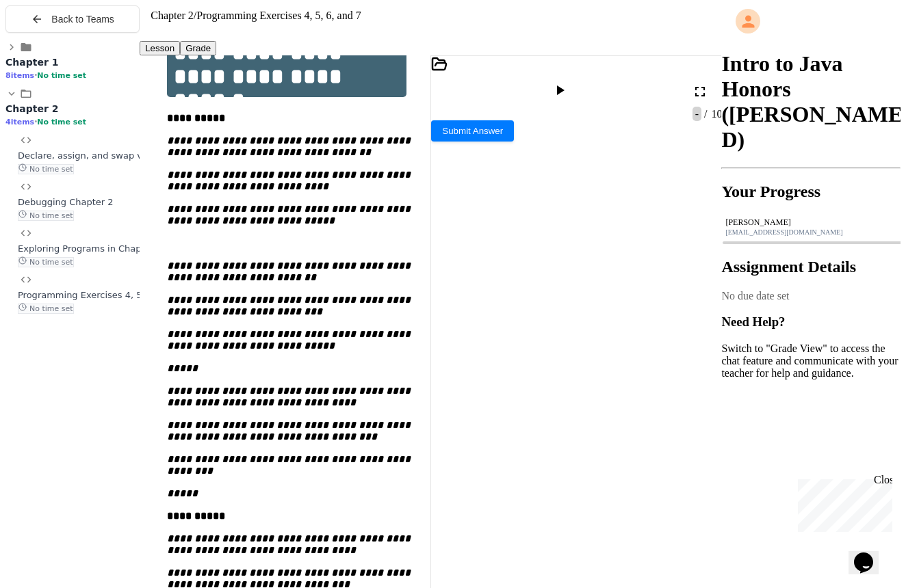 The width and height of the screenshot is (906, 588). What do you see at coordinates (119, 156) in the screenshot?
I see `span: Declare, assign, and swap values of variables` at bounding box center [119, 156].